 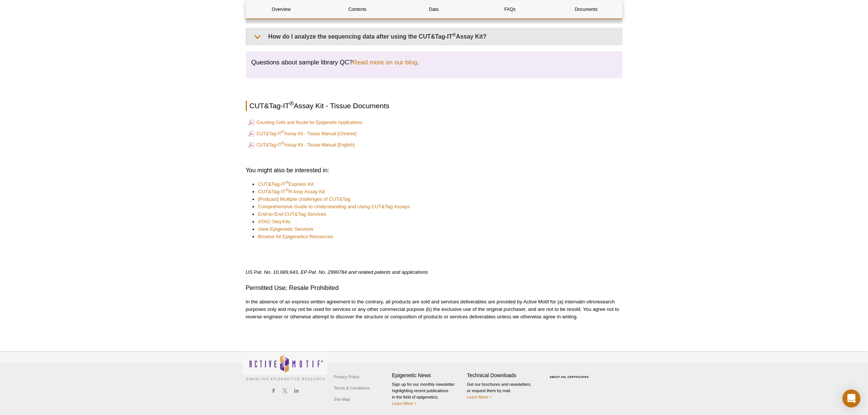 I want to click on p: Sign up for our monthly newsletter highlighting recent publications in the field of epigenetics., so click(x=427, y=394).